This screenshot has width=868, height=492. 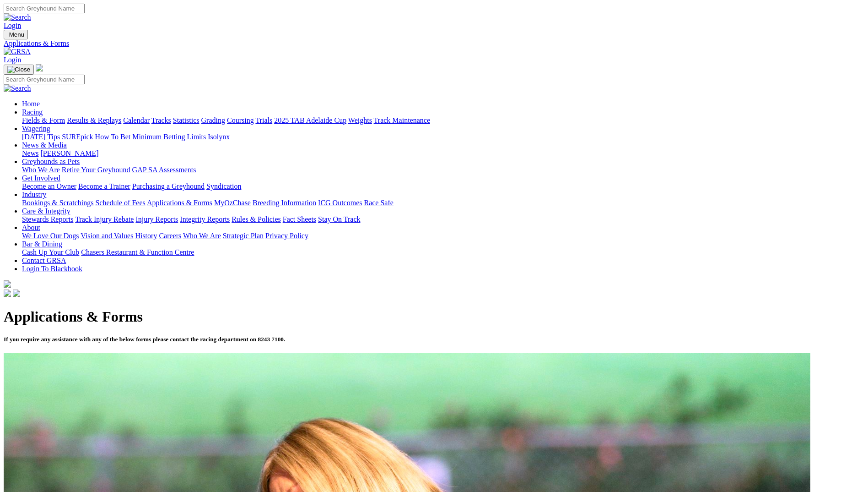 I want to click on a: Race Safe, so click(x=379, y=202).